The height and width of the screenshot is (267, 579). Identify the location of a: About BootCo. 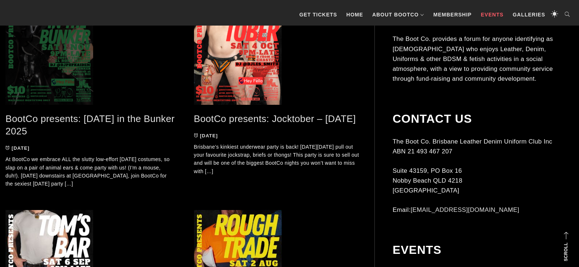
(398, 15).